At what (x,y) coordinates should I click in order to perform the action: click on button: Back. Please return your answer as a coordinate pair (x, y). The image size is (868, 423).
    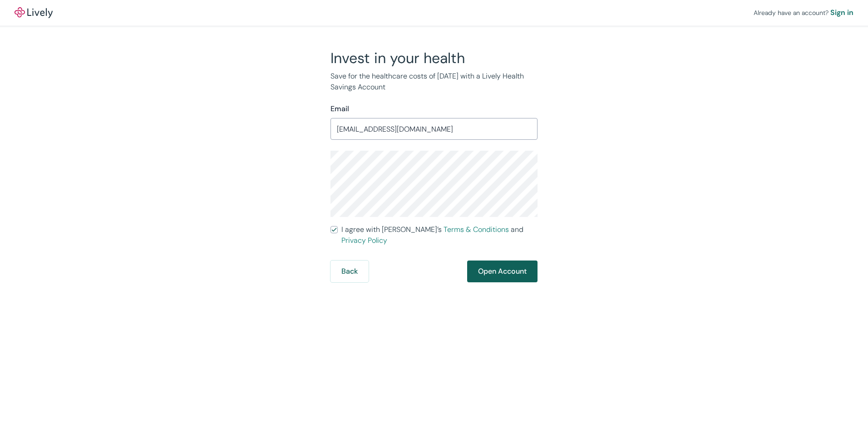
    Looking at the image, I should click on (349, 271).